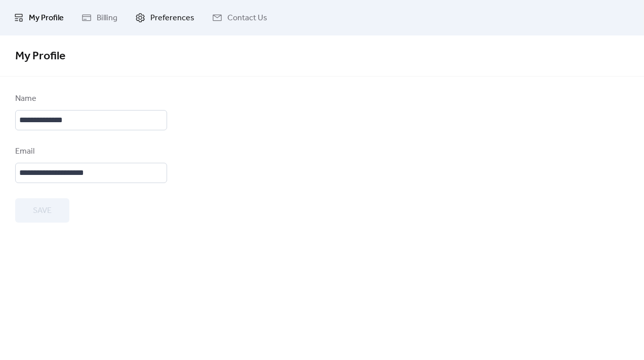 The width and height of the screenshot is (644, 360). I want to click on a: My Profile, so click(38, 18).